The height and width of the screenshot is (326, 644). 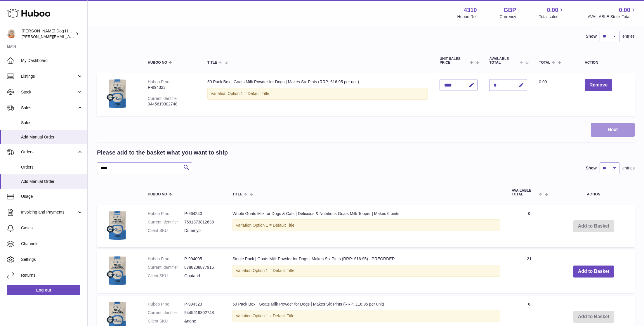 What do you see at coordinates (159, 82) in the screenshot?
I see `div: Huboo P no` at bounding box center [159, 82].